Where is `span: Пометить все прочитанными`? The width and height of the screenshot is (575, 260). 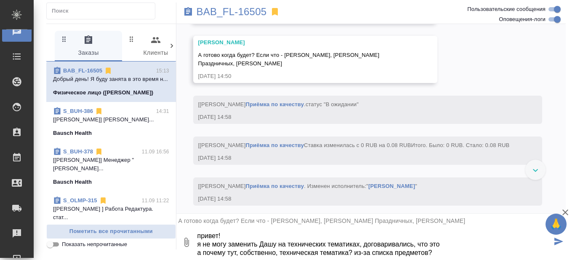
span: Пометить все прочитанными is located at coordinates (111, 231).